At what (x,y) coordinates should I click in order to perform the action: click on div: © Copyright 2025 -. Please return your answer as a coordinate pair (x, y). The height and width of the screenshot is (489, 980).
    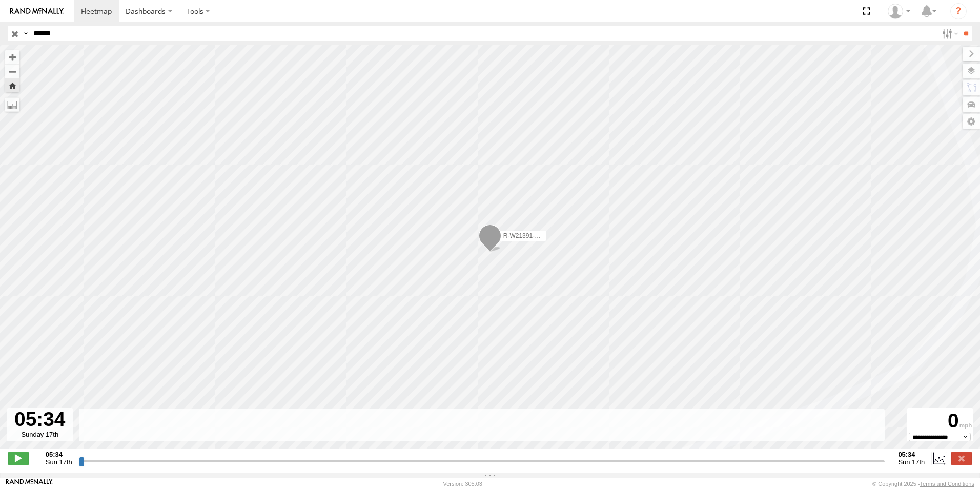
    Looking at the image, I should click on (923, 484).